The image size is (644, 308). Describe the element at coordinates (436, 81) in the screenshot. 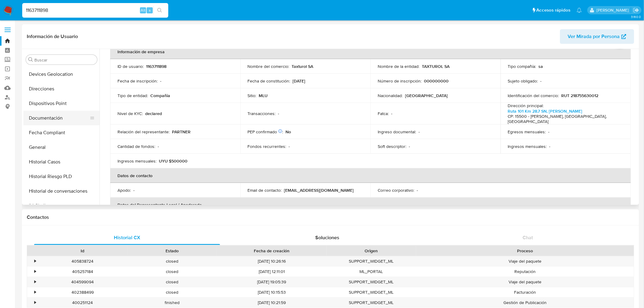

I see `p: 000000000` at that location.